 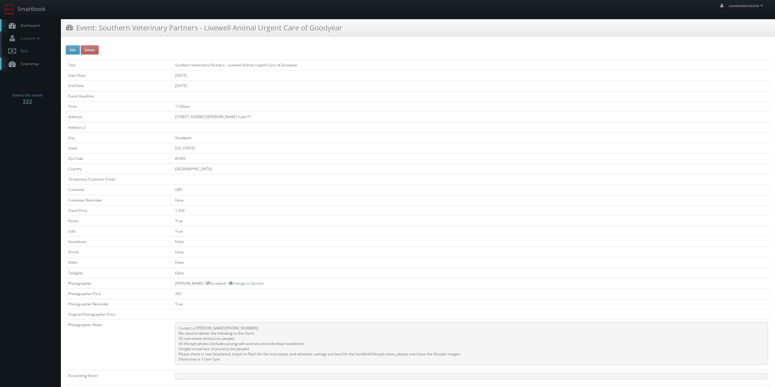 I want to click on td: Photographer, so click(x=119, y=283).